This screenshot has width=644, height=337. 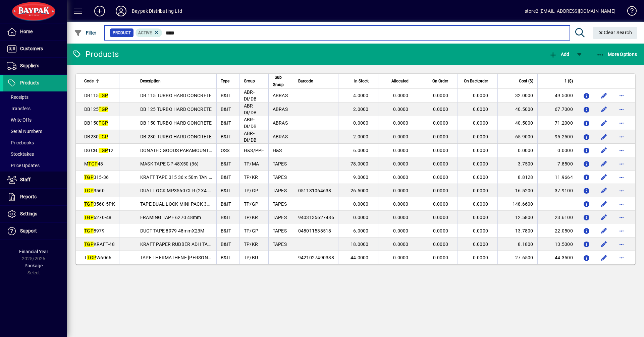 I want to click on span: 9.0000, so click(x=361, y=177).